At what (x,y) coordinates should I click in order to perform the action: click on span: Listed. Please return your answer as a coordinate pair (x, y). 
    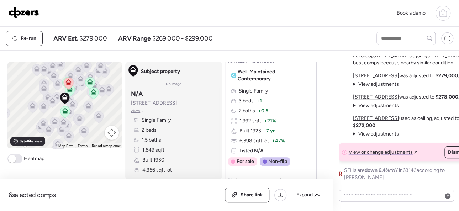
    Looking at the image, I should click on (251, 151).